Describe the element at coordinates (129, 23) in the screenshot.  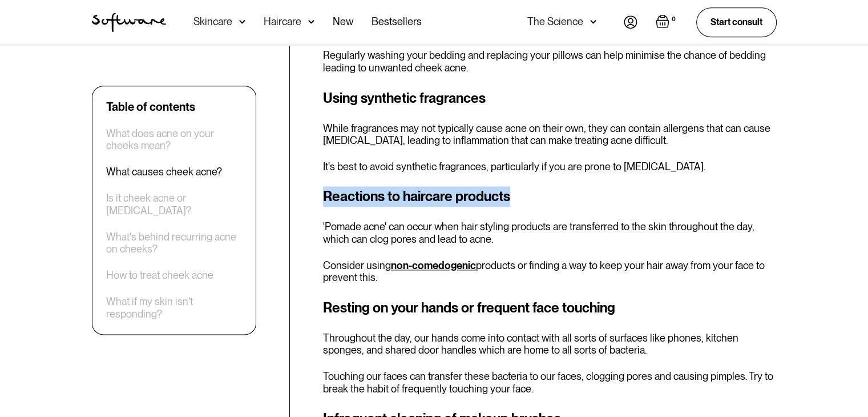
I see `img: Software Logo` at that location.